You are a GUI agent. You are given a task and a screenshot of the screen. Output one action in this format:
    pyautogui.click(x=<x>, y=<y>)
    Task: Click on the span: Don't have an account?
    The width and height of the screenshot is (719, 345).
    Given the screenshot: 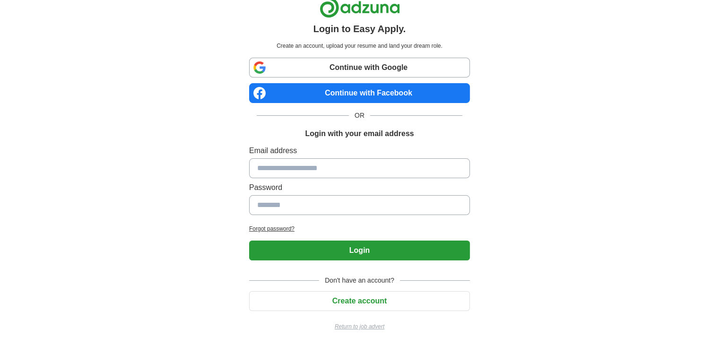 What is the action you would take?
    pyautogui.click(x=359, y=280)
    